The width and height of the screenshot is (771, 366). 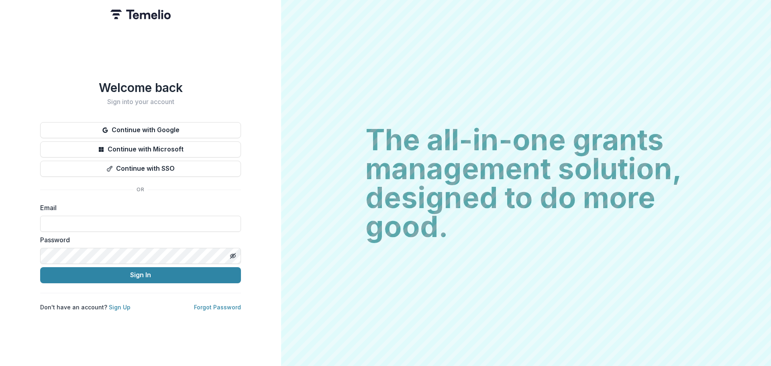 I want to click on label: Password, so click(x=138, y=240).